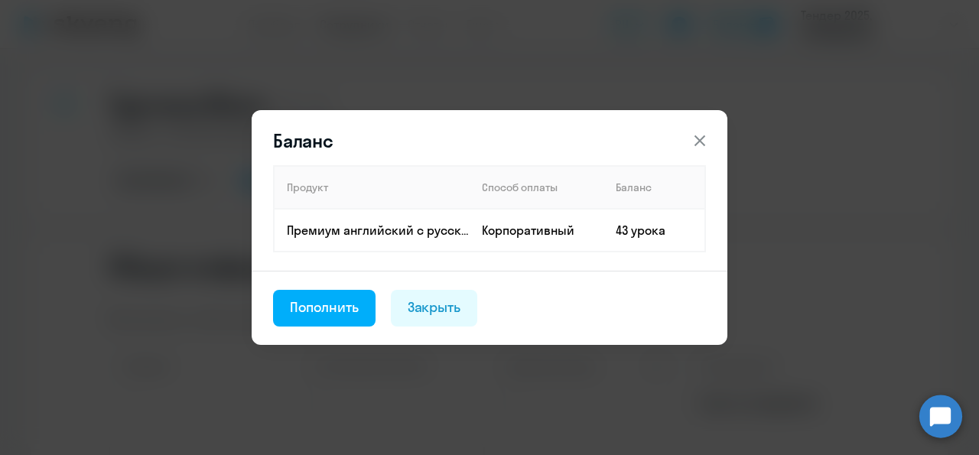  What do you see at coordinates (324, 307) in the screenshot?
I see `div: Пополнить` at bounding box center [324, 307].